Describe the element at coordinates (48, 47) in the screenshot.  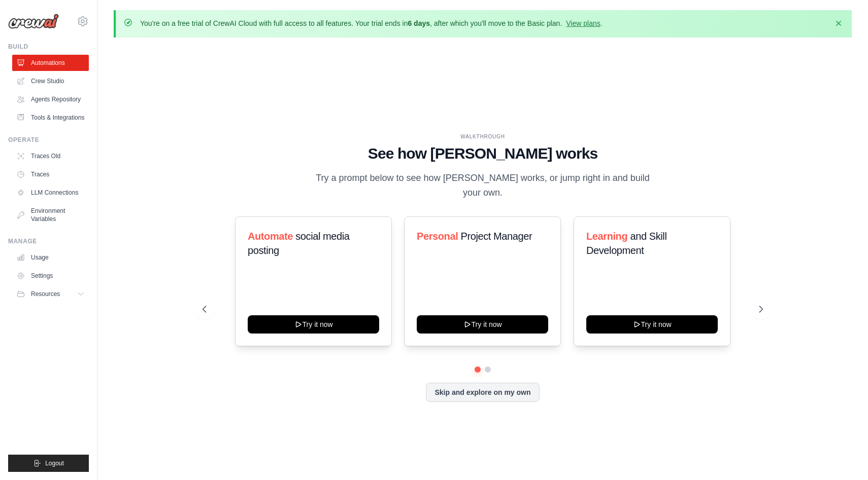
I see `div: Build` at that location.